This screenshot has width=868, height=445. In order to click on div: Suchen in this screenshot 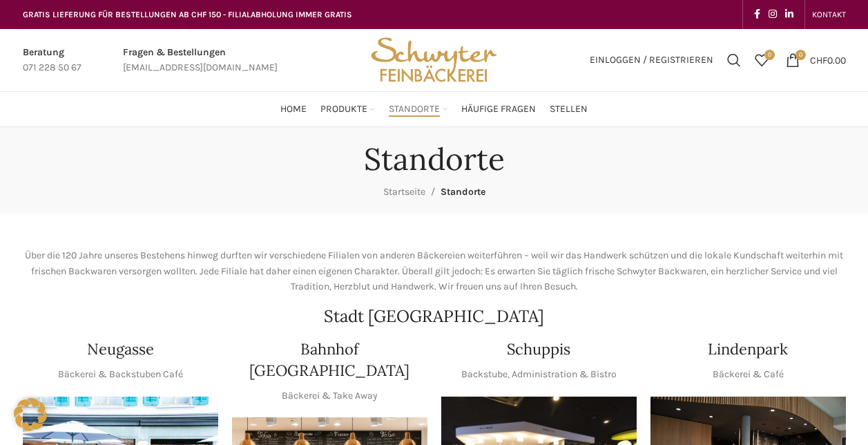, I will do `click(734, 60)`.